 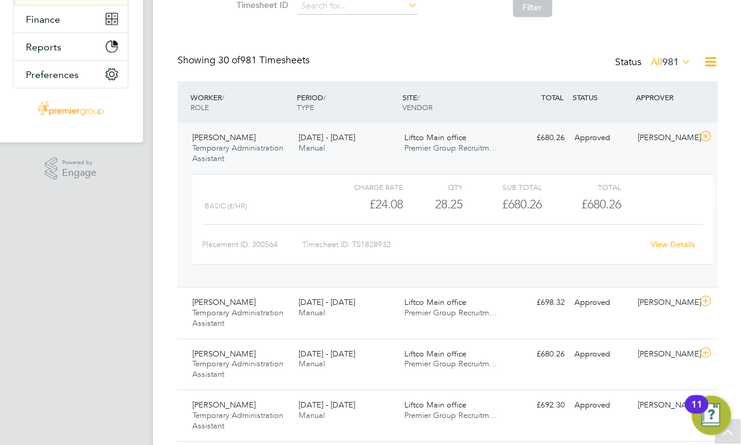 I want to click on div: Charge rate, so click(x=363, y=187).